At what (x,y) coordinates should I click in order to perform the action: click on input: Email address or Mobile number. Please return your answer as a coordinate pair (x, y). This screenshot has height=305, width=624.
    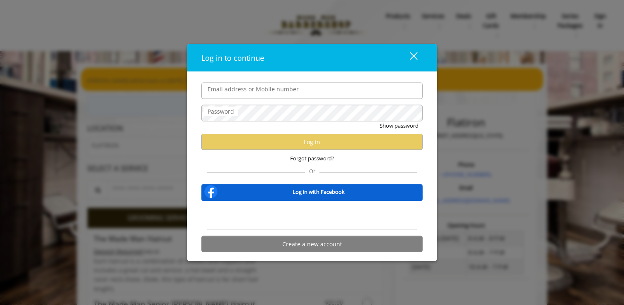
    Looking at the image, I should click on (312, 90).